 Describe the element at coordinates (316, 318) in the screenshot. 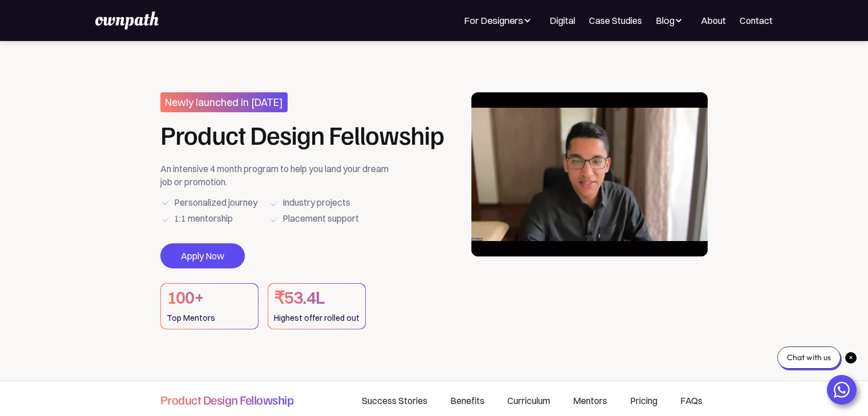

I see `div: Highest offer rolled out` at that location.